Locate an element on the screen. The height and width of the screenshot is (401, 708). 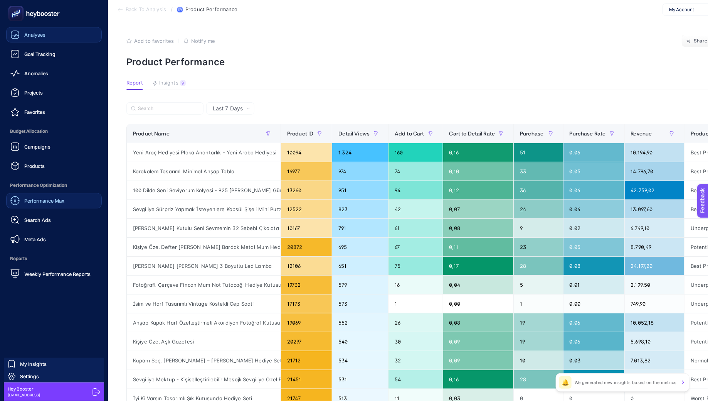
span: Product Performance is located at coordinates (211, 10).